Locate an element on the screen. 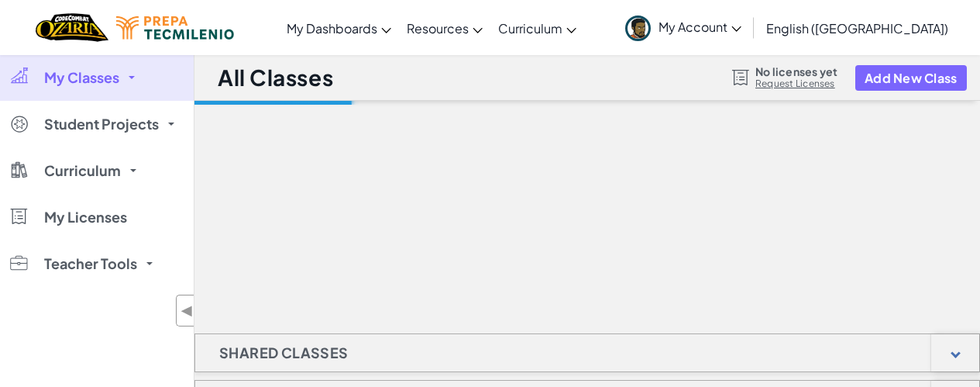  h1: Shared Classes is located at coordinates (283, 352).